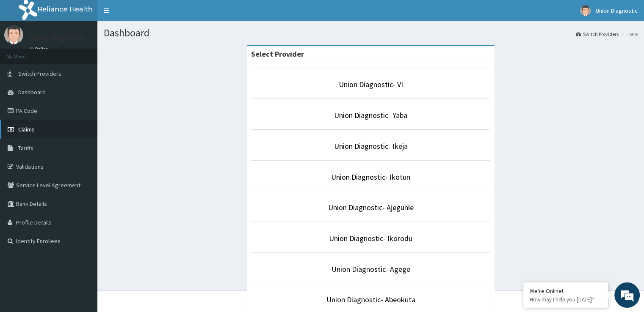 The width and height of the screenshot is (644, 312). What do you see at coordinates (83, 141) in the screenshot?
I see `span: We're online!` at bounding box center [83, 141].